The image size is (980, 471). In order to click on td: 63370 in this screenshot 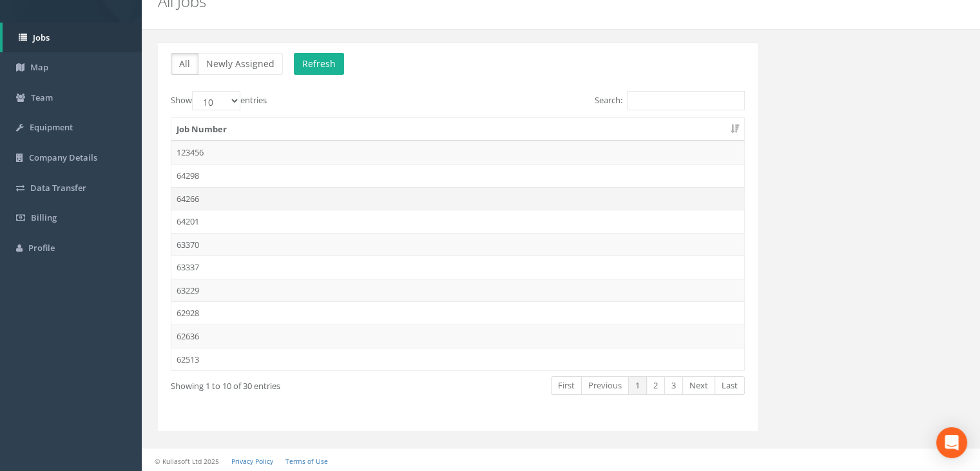, I will do `click(458, 244)`.